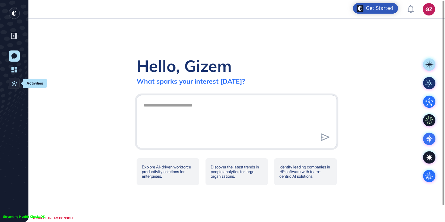 Image resolution: width=445 pixels, height=222 pixels. Describe the element at coordinates (168, 171) in the screenshot. I see `div: Explore AI-driven workforce productivity solutions for enterprises.` at that location.